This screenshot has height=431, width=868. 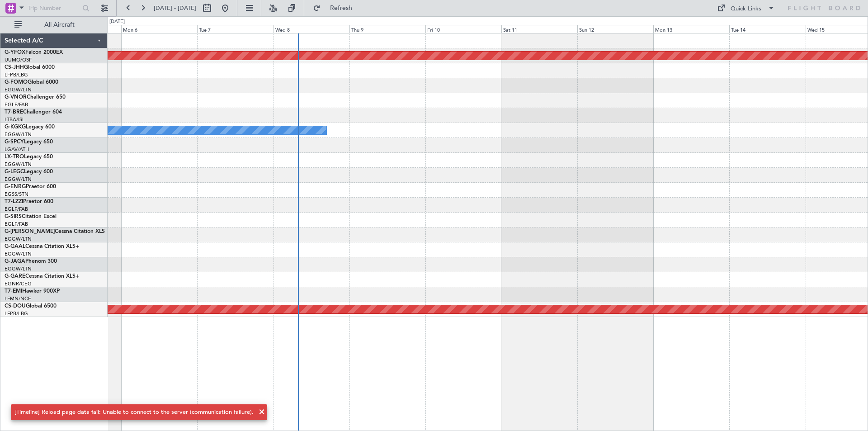 I want to click on a: G-LEGCLegacy 600, so click(x=28, y=172).